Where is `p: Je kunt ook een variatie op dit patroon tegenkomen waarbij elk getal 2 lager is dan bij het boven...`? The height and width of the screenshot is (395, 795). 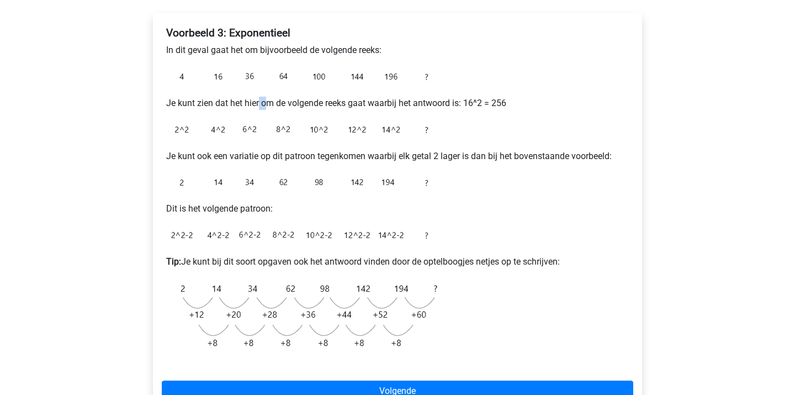 p: Je kunt ook een variatie op dit patroon tegenkomen waarbij elk getal 2 lager is dan bij het boven... is located at coordinates (397, 156).